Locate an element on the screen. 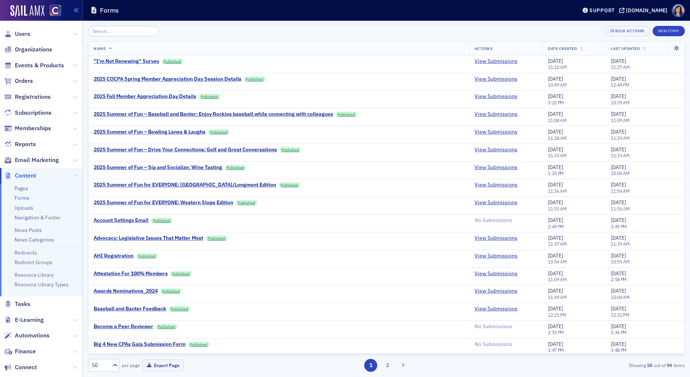 The width and height of the screenshot is (690, 377). a: New Form is located at coordinates (669, 30).